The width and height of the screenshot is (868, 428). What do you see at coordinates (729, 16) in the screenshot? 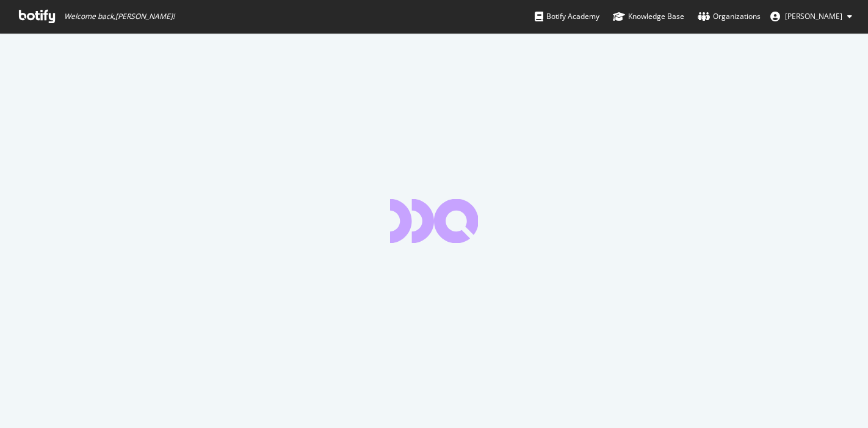
I see `div: Organizations` at bounding box center [729, 16].